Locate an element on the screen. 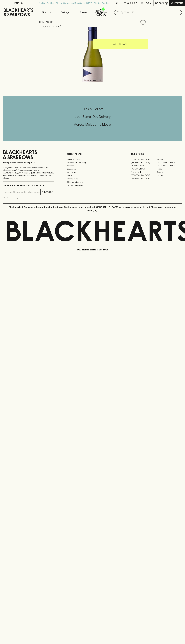 The height and width of the screenshot is (644, 185). p: We will never spam you is located at coordinates (29, 198).